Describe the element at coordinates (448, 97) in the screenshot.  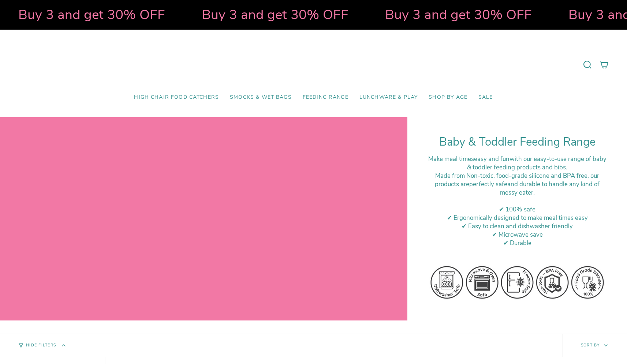
I see `a: Shop by Age` at that location.